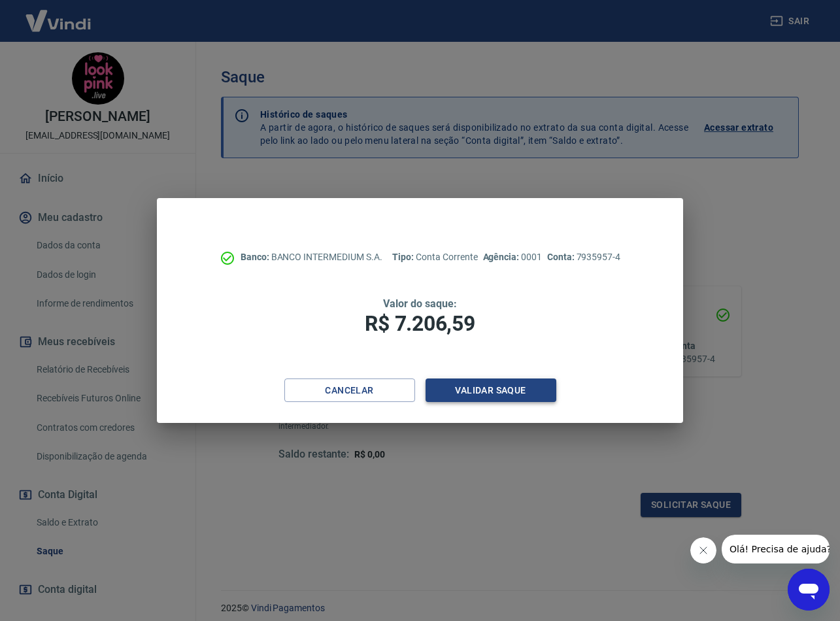  What do you see at coordinates (562, 257) in the screenshot?
I see `span: Conta:` at bounding box center [562, 257].